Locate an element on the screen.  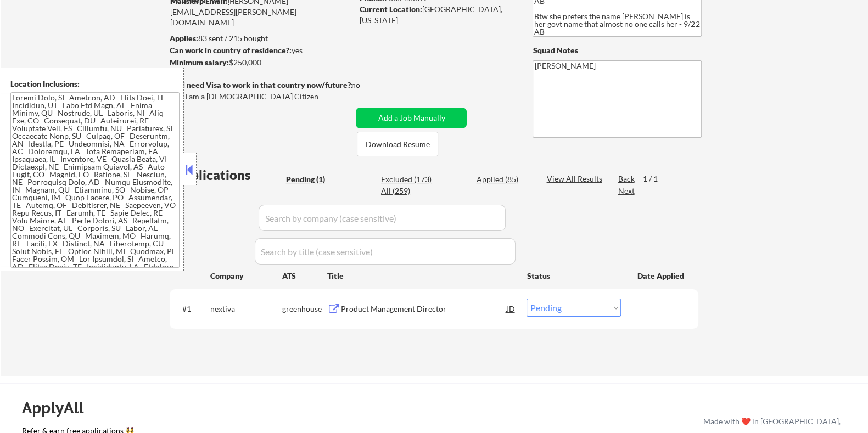
strong: Will need Visa to work in that country now/future?: is located at coordinates (261, 85).